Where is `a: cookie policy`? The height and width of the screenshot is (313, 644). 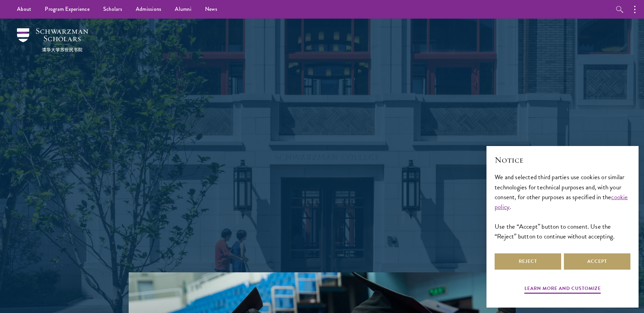 a: cookie policy is located at coordinates (561, 202).